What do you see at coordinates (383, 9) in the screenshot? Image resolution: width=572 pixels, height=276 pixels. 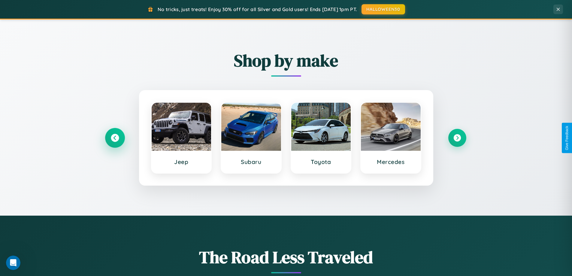 I see `button: HALLOWEEN30` at bounding box center [383, 9].